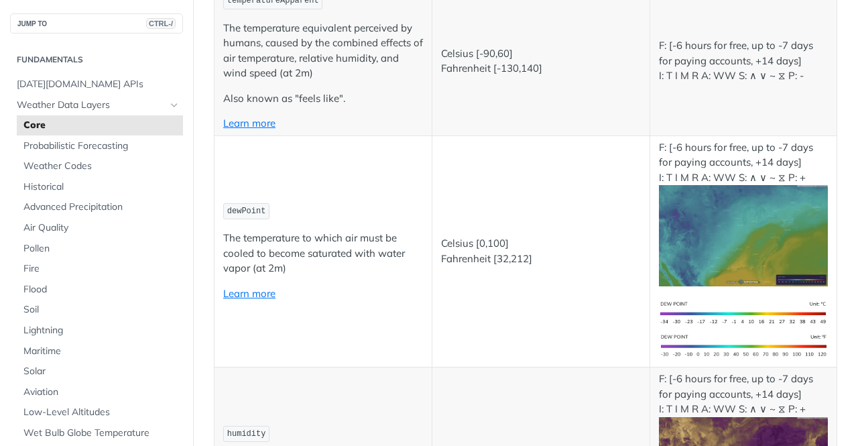 Image resolution: width=858 pixels, height=446 pixels. Describe the element at coordinates (744, 347) in the screenshot. I see `img: dewpoint-us` at that location.